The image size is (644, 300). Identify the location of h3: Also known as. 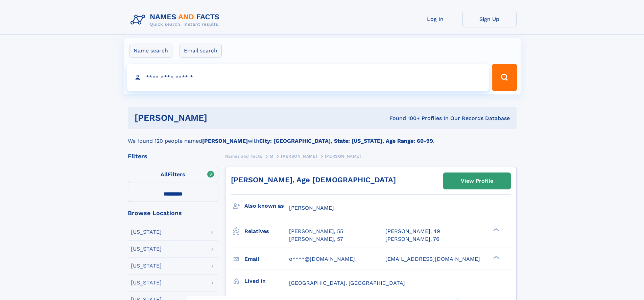
(267, 206).